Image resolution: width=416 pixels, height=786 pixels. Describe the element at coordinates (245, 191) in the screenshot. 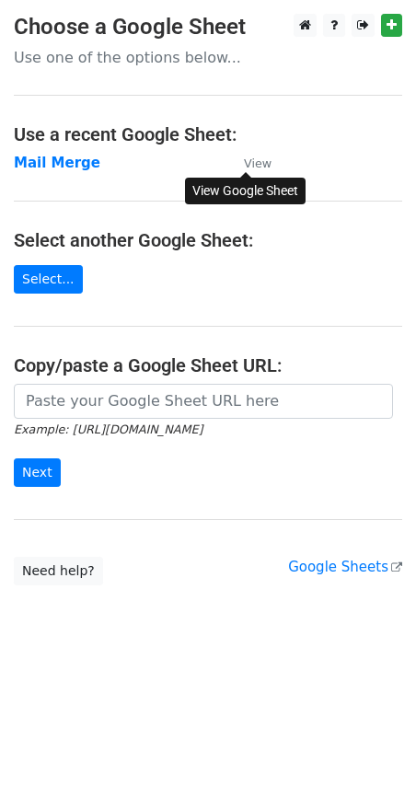

I see `div: View Google Sheet` at that location.